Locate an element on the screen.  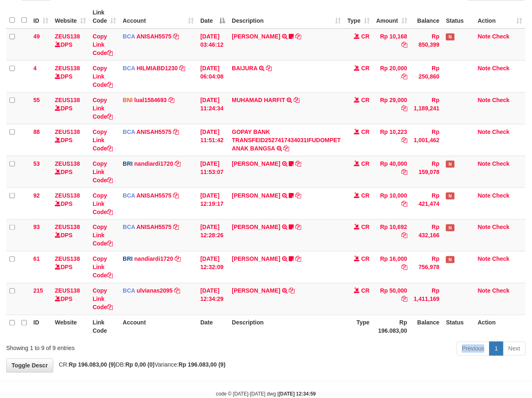
td: Rp 159,078 is located at coordinates (427, 171).